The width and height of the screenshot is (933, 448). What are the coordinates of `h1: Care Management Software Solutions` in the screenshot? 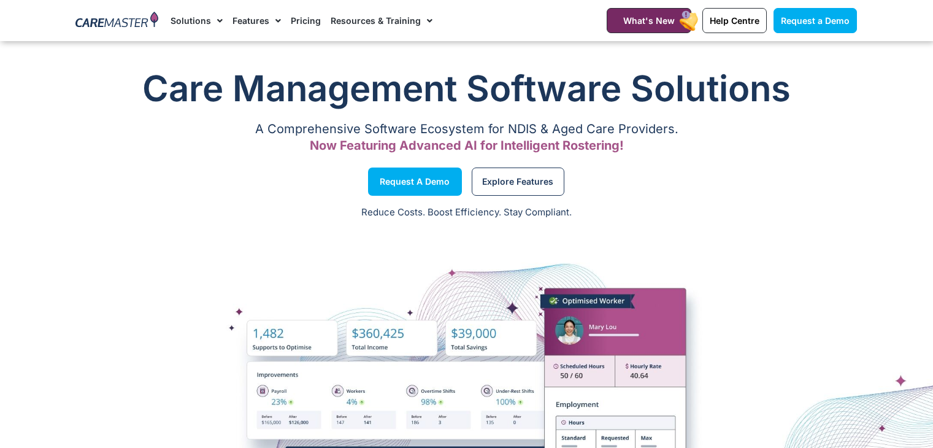 It's located at (467, 88).